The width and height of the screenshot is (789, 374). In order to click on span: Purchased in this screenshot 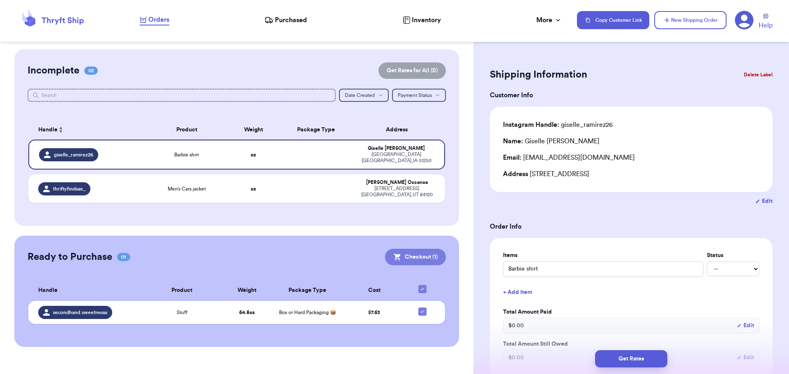, I will do `click(291, 20)`.